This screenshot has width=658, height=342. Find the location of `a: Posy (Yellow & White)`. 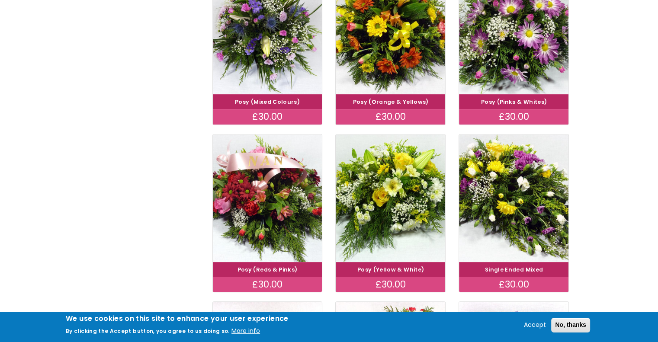

a: Posy (Yellow & White) is located at coordinates (391, 270).